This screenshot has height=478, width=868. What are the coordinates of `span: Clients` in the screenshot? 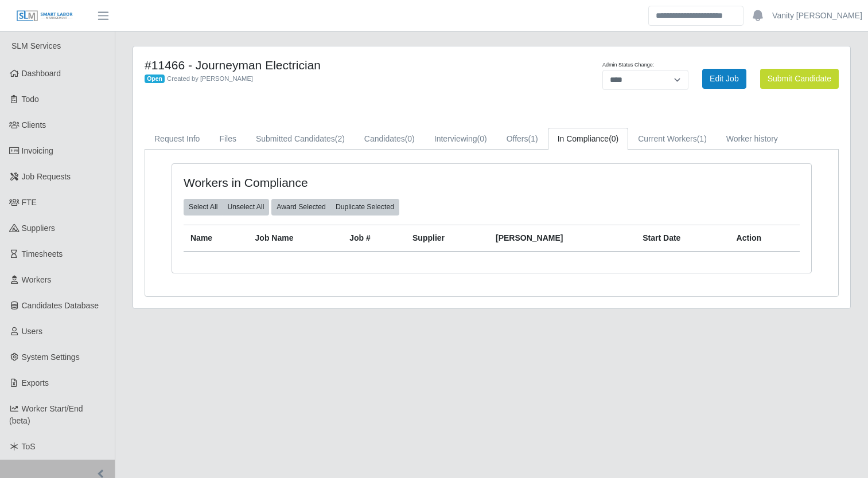 It's located at (34, 125).